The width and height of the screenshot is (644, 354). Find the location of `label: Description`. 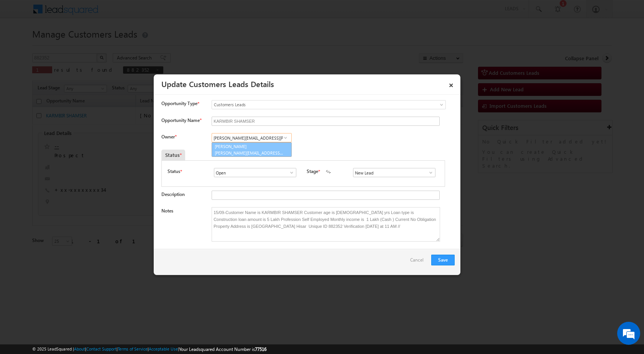

label: Description is located at coordinates (173, 194).